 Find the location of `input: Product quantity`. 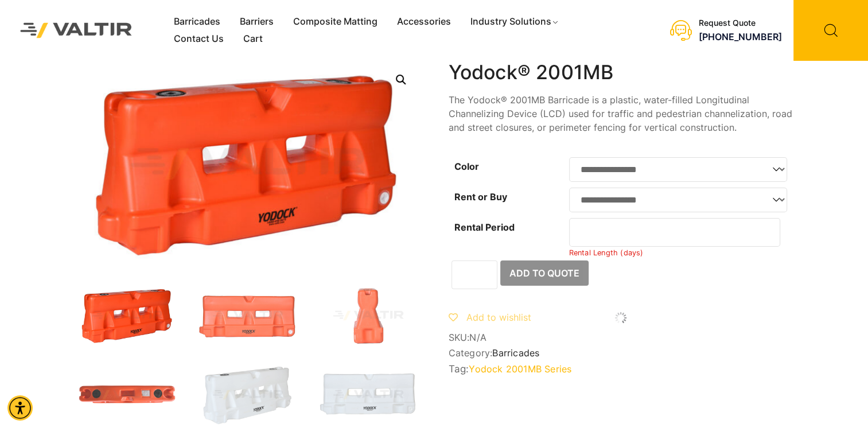

input: Product quantity is located at coordinates (475, 275).